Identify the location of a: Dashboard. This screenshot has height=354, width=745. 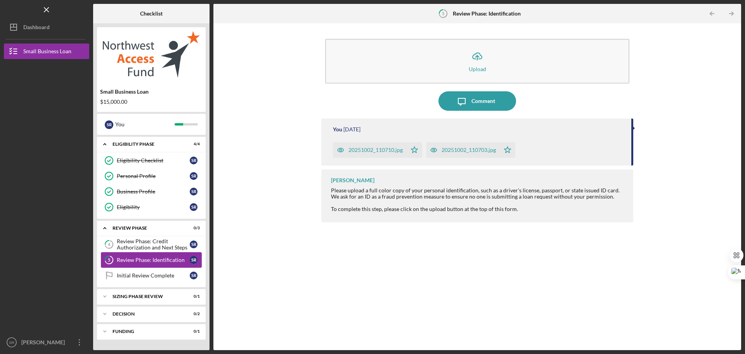
(47, 27).